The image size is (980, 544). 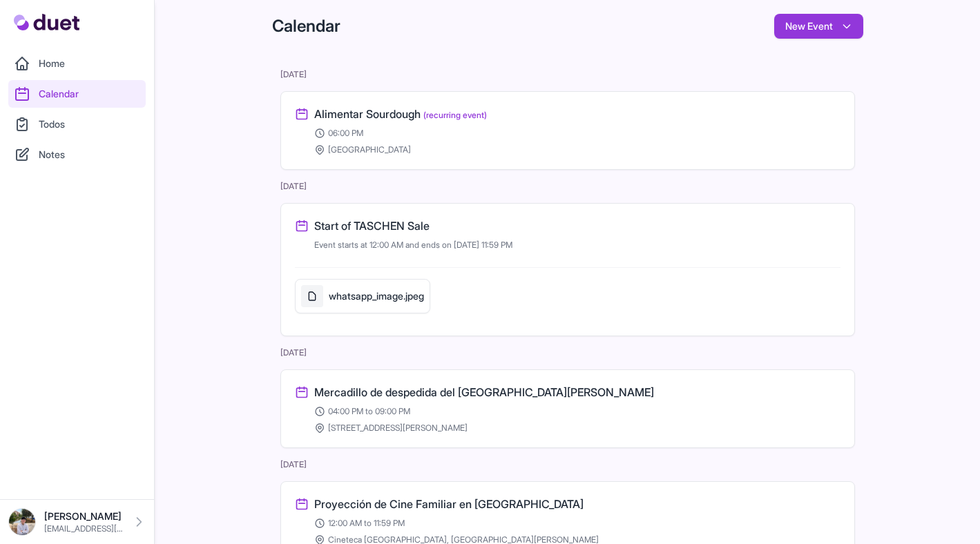 What do you see at coordinates (363, 300) in the screenshot?
I see `a: whatsapp_image.jpeg` at bounding box center [363, 300].